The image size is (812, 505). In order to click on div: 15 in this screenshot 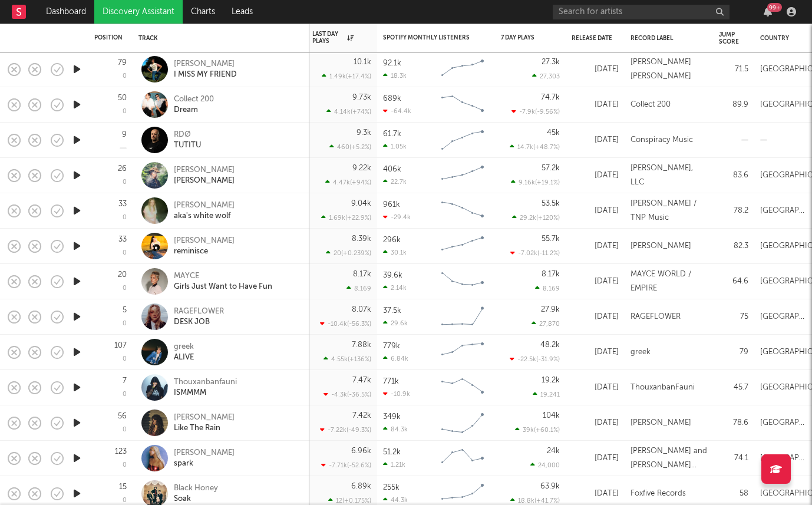, I will do `click(123, 486)`.